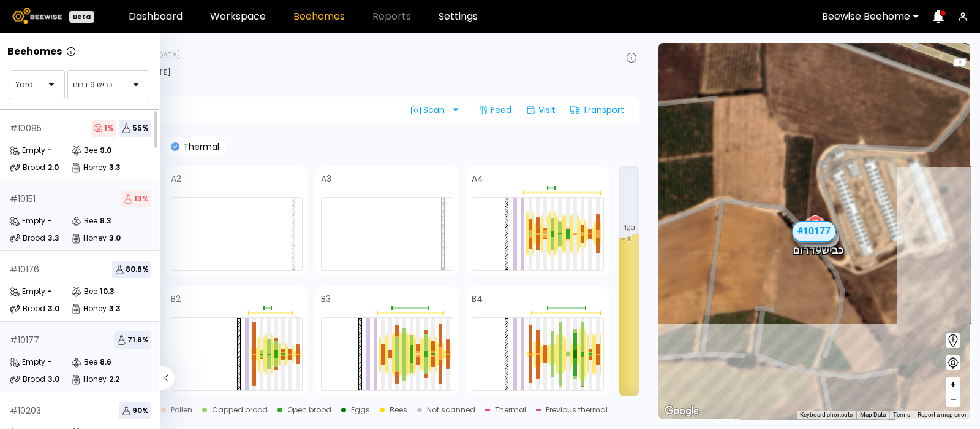 Image resolution: width=980 pixels, height=429 pixels. Describe the element at coordinates (629, 228) in the screenshot. I see `span: 14 gal` at that location.